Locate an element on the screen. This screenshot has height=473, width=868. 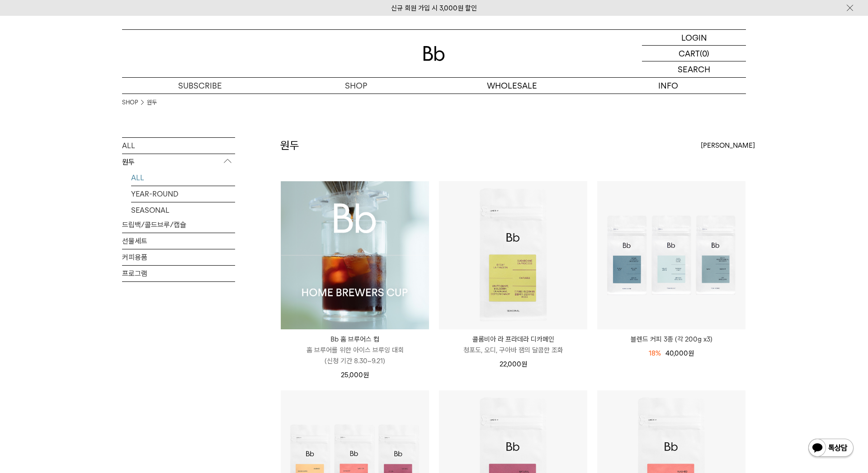
a: 원두 is located at coordinates (152, 102).